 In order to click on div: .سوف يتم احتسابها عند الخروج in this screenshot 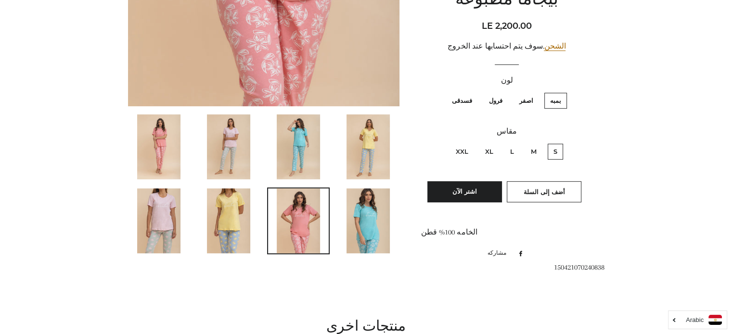, I will do `click(506, 46)`.